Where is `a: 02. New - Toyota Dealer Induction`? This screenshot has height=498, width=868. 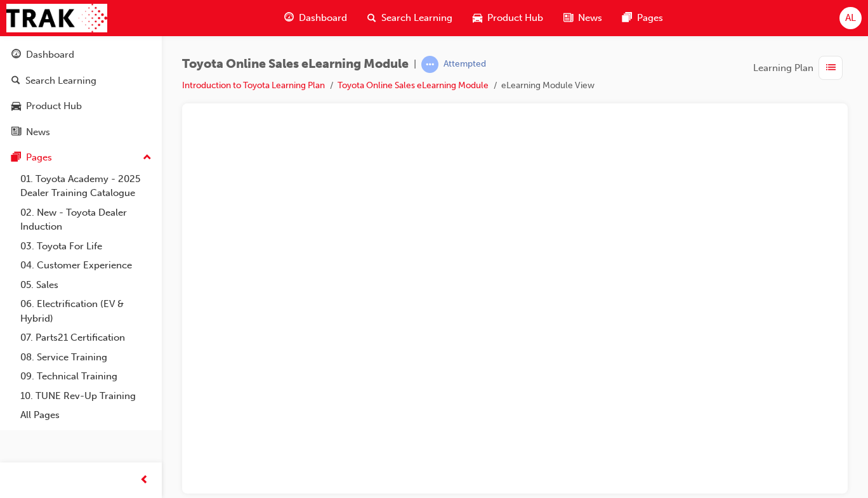
a: 02. New - Toyota Dealer Induction is located at coordinates (86, 220).